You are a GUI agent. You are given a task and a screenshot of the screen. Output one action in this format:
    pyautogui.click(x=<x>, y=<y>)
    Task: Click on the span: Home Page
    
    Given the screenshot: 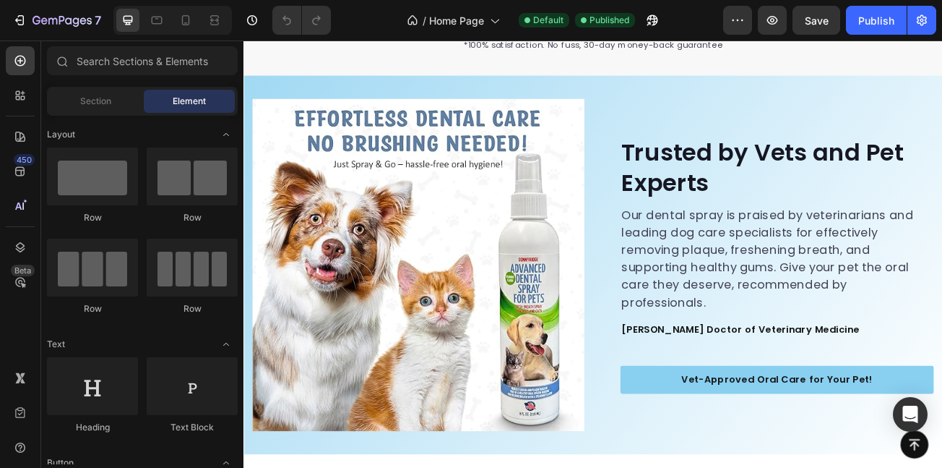 What is the action you would take?
    pyautogui.click(x=457, y=20)
    